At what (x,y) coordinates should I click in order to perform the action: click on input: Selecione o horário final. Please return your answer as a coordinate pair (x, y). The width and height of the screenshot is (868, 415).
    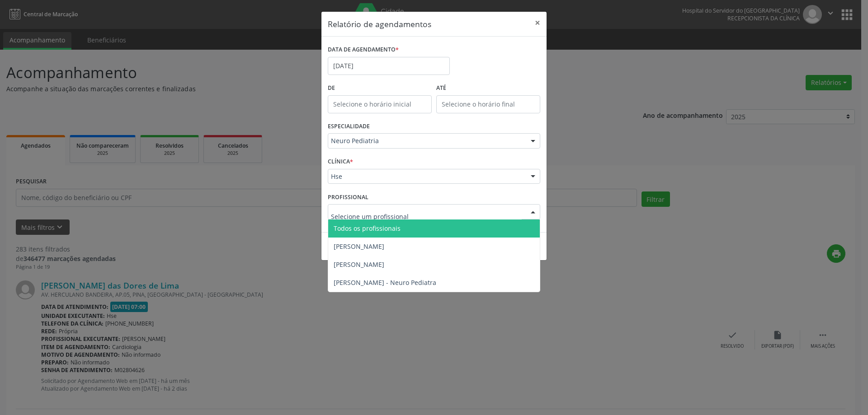
    Looking at the image, I should click on (488, 104).